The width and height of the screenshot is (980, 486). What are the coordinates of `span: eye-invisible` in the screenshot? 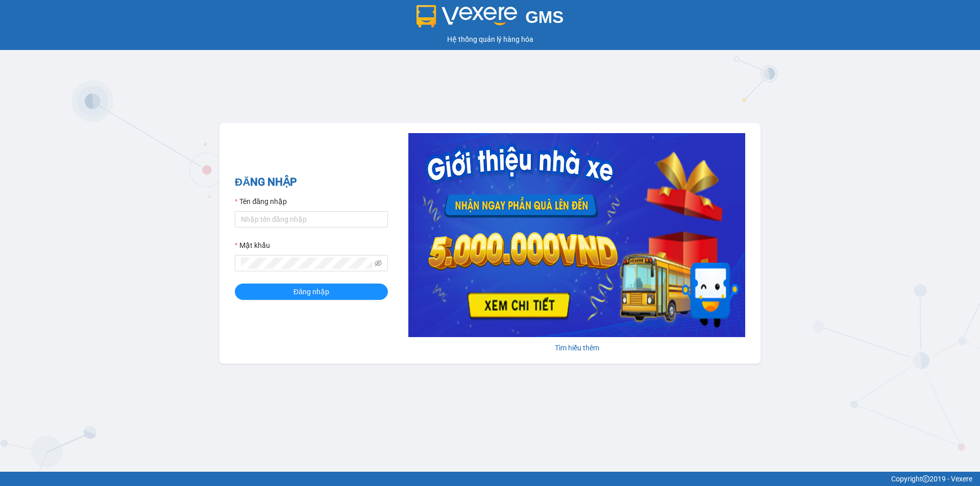 It's located at (378, 264).